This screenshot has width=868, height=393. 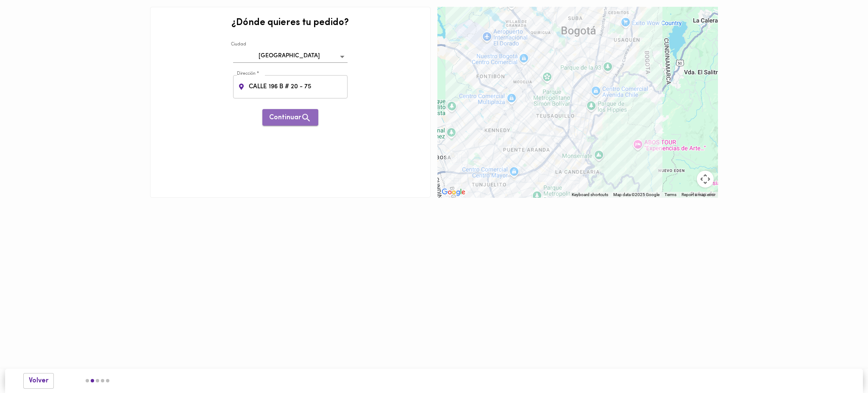 What do you see at coordinates (706, 179) in the screenshot?
I see `button: Map camera controls` at bounding box center [706, 179].